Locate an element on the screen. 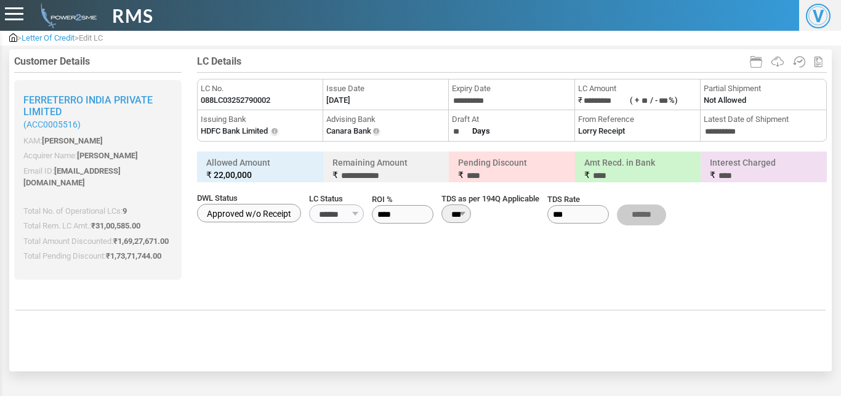 This screenshot has width=841, height=396. span: Edit LC is located at coordinates (90, 38).